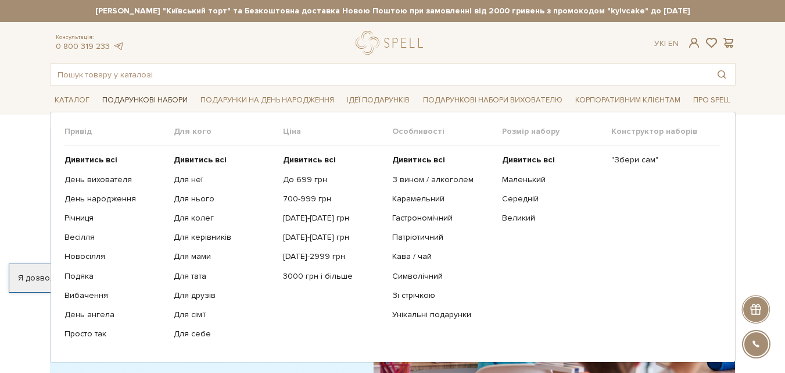  What do you see at coordinates (83, 46) in the screenshot?
I see `a: 0 800 319 233` at bounding box center [83, 46].